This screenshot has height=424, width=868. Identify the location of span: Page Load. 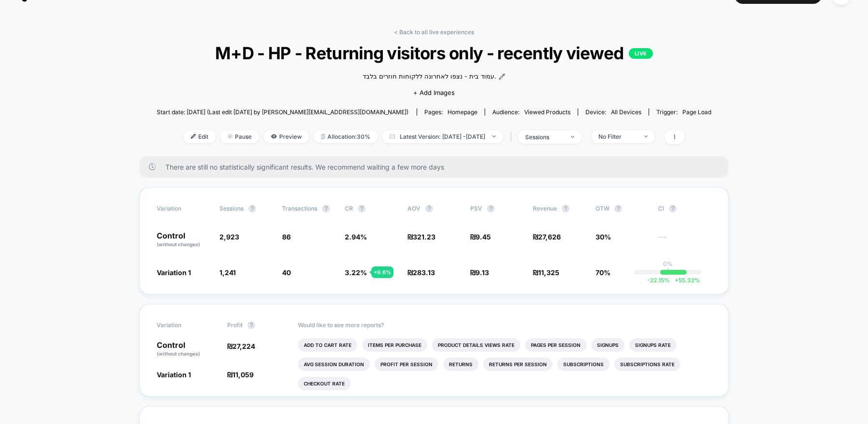
(697, 112).